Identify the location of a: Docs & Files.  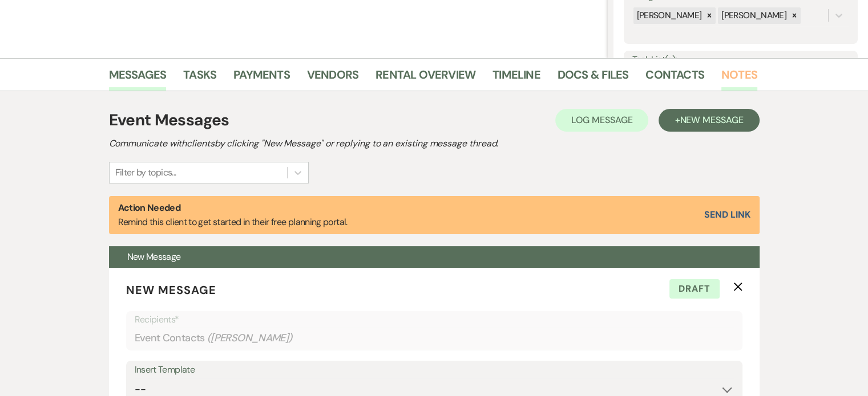
(593, 78).